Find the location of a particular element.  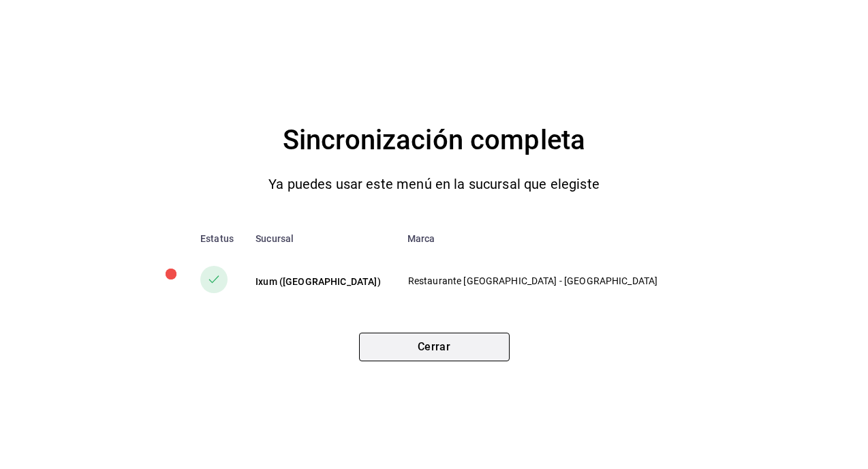

th: Estatus is located at coordinates (211, 239).